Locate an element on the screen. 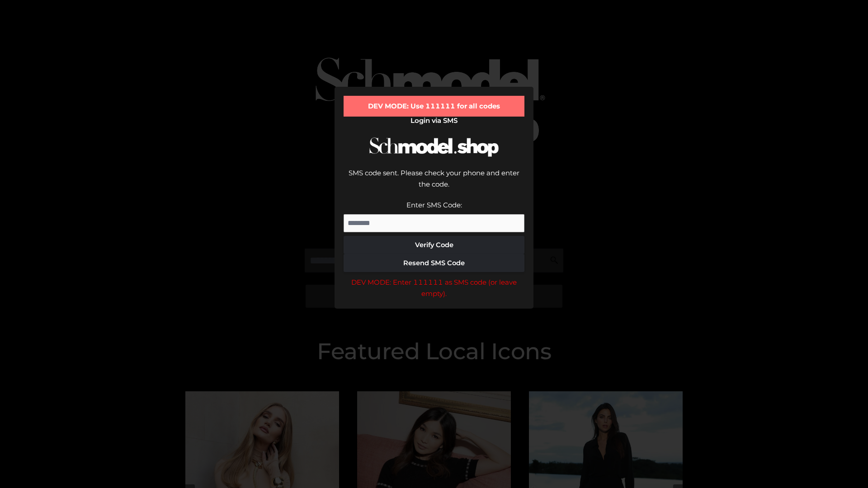 The image size is (868, 488). div: DEV MODE: Enter 111111 as SMS code (or leave empty). is located at coordinates (434, 288).